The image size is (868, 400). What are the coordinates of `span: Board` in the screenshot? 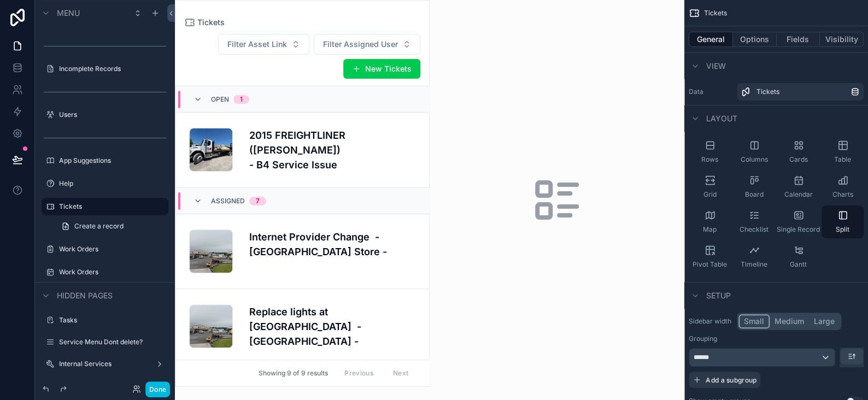 It's located at (754, 195).